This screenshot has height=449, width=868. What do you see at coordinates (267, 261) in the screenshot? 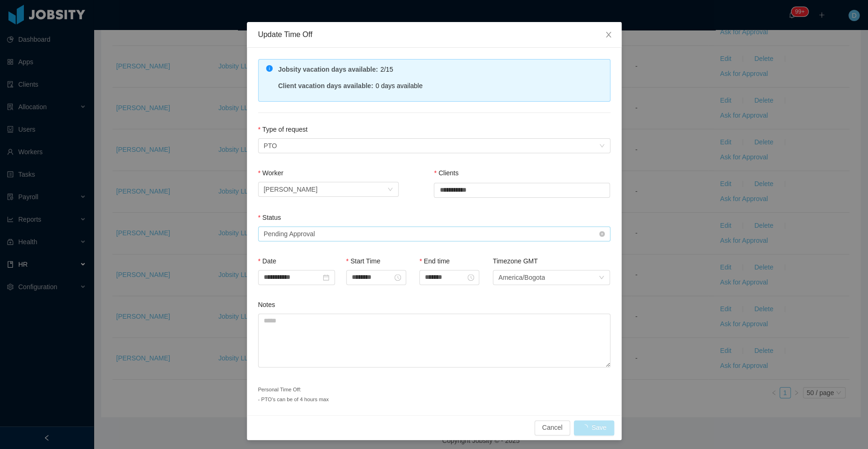
I see `label: Date` at bounding box center [267, 261].